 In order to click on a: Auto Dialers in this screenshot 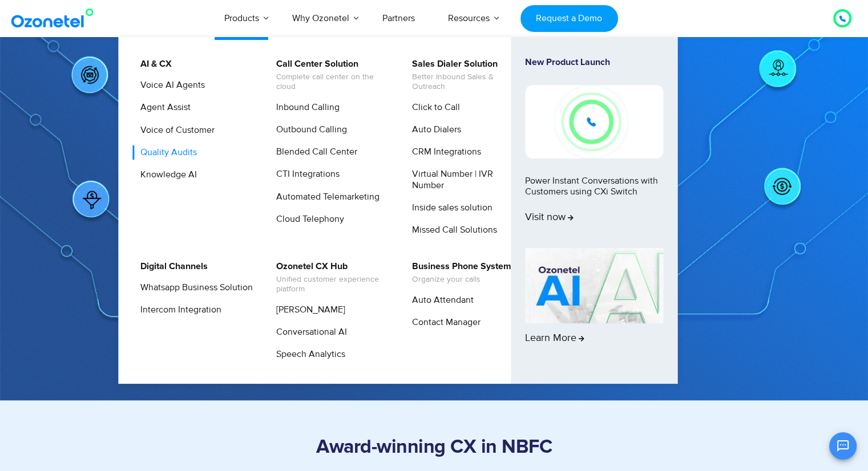, I will do `click(434, 130)`.